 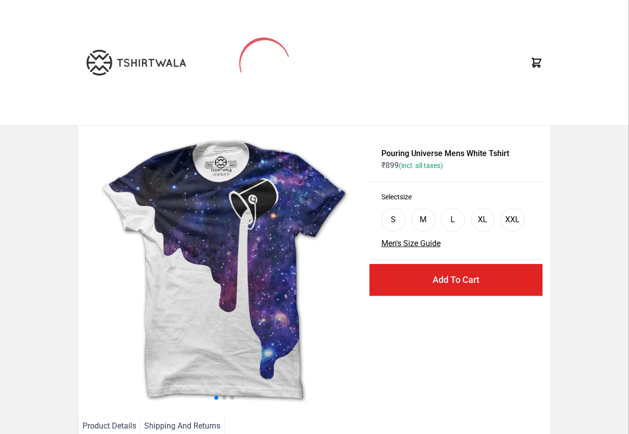 I want to click on span: (incl. all taxes), so click(x=421, y=166).